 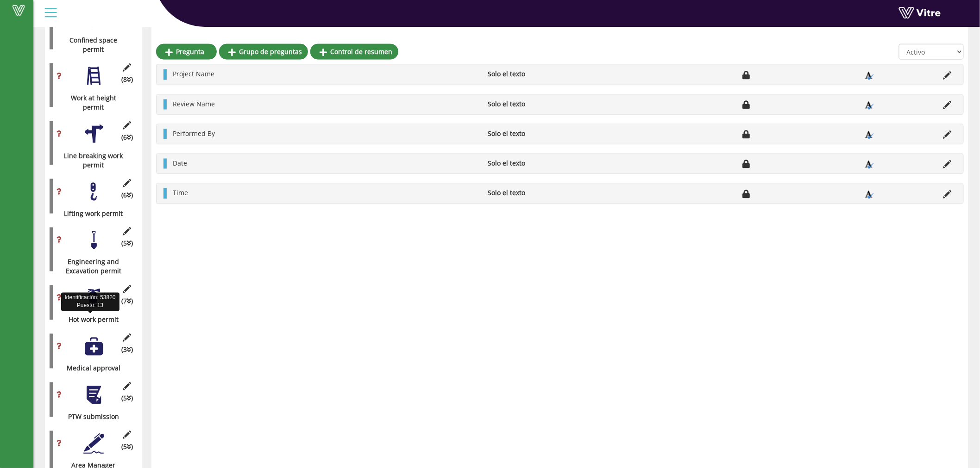 I want to click on div: Confined space permit, so click(x=90, y=45).